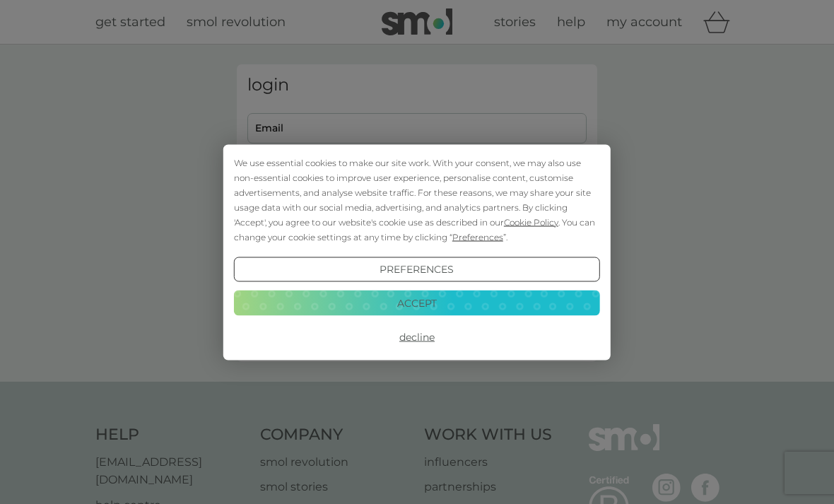  What do you see at coordinates (531, 221) in the screenshot?
I see `span: Cookie Policy` at bounding box center [531, 221].